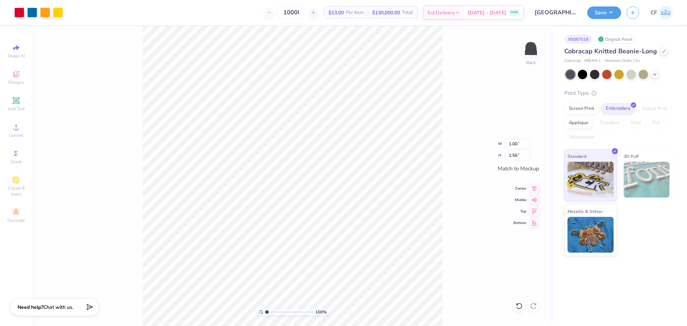 This screenshot has height=326, width=687. Describe the element at coordinates (636, 123) in the screenshot. I see `div: Vinyl` at that location.